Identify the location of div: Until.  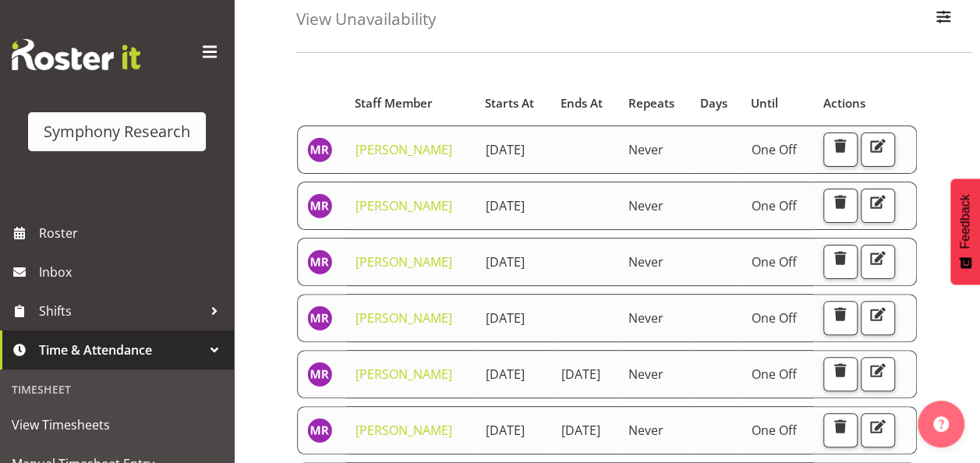
(778, 103).